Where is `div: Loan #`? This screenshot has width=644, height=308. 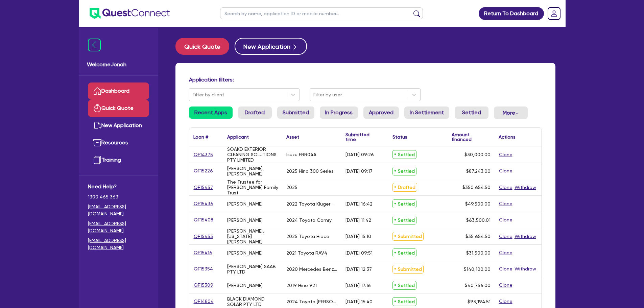
div: Loan # is located at coordinates (201, 137).